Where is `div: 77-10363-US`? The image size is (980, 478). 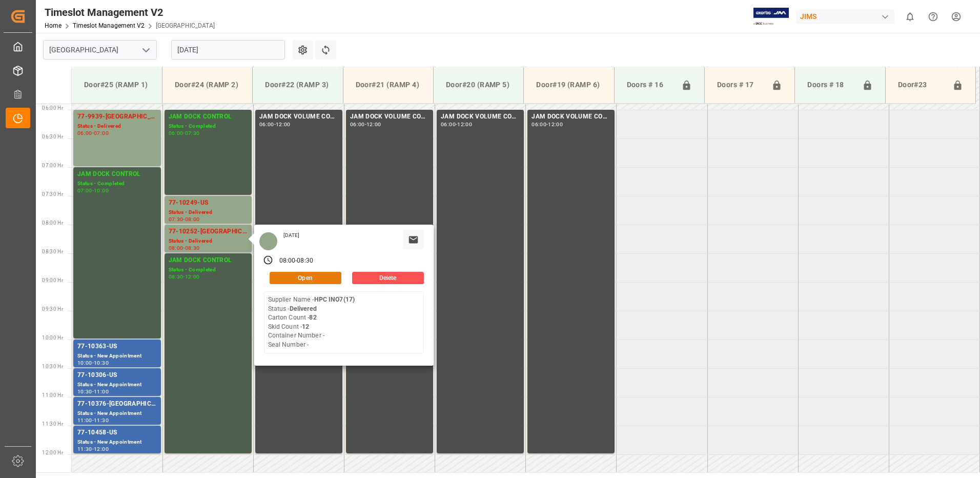 div: 77-10363-US is located at coordinates (117, 347).